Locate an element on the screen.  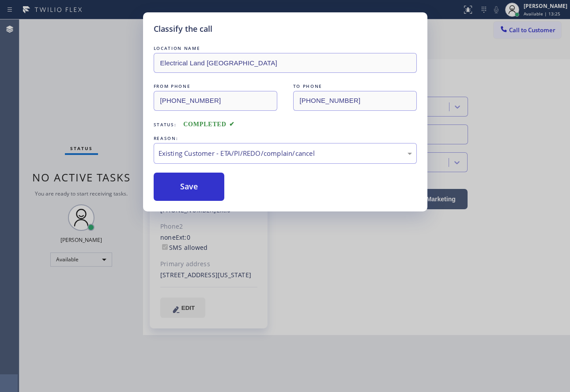
div: Existing Customer - ETA/PI/REDO/complain/cancel is located at coordinates (285, 153).